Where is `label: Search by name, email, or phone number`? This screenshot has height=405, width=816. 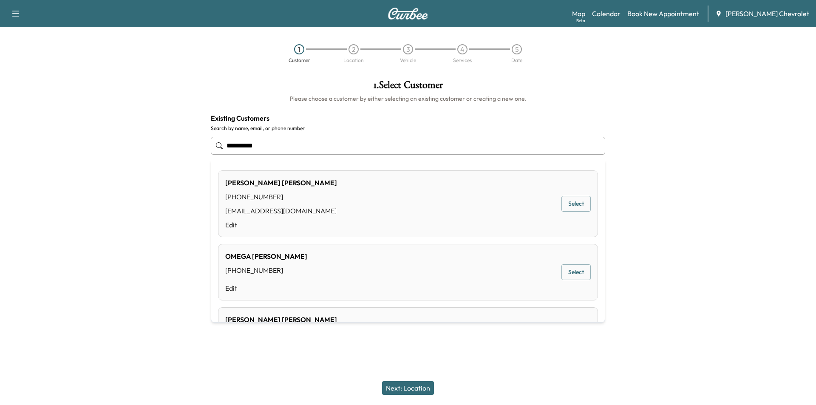 label: Search by name, email, or phone number is located at coordinates (408, 128).